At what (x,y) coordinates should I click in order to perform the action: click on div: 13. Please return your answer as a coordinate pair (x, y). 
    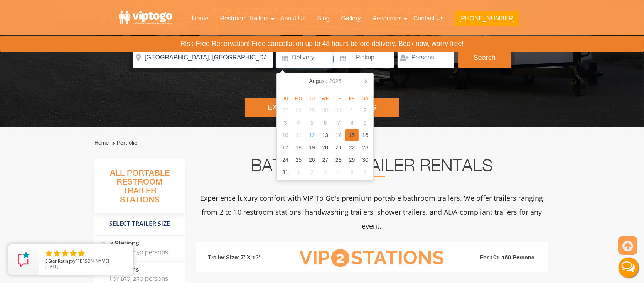
    Looking at the image, I should click on (325, 135).